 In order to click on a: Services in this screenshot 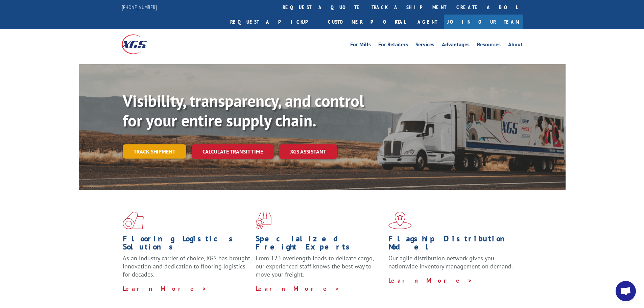, I will do `click(425, 45)`.